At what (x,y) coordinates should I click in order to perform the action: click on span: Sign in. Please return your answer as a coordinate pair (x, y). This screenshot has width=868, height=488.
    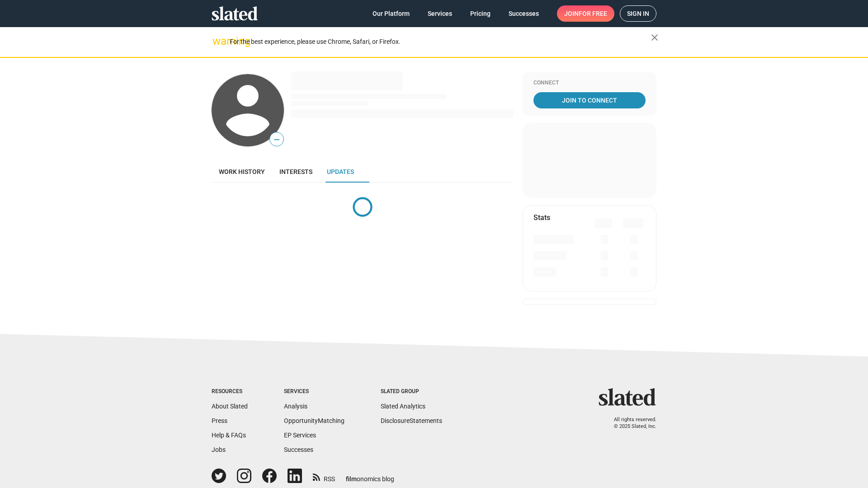
    Looking at the image, I should click on (638, 13).